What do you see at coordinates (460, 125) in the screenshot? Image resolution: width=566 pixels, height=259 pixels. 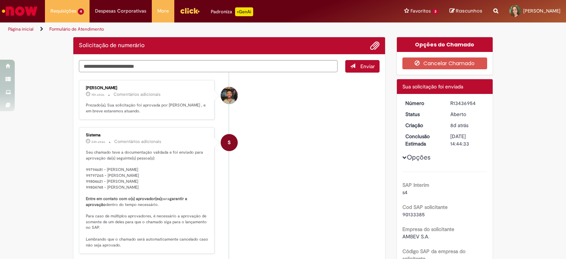 I see `time: 21/08/2025 15:20:50` at bounding box center [460, 125].